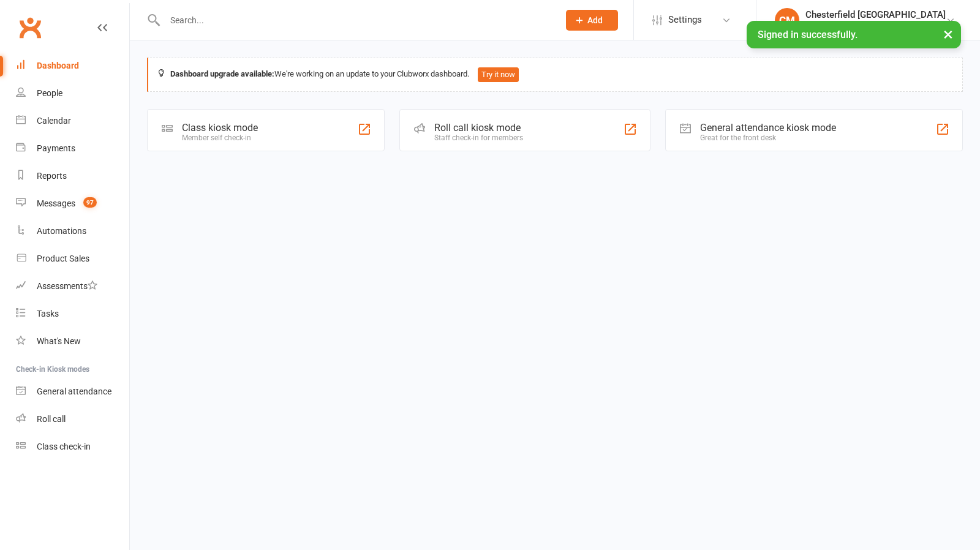 This screenshot has width=980, height=550. What do you see at coordinates (555, 75) in the screenshot?
I see `div: We're working on an update to your Clubworx dashboard.` at bounding box center [555, 75].